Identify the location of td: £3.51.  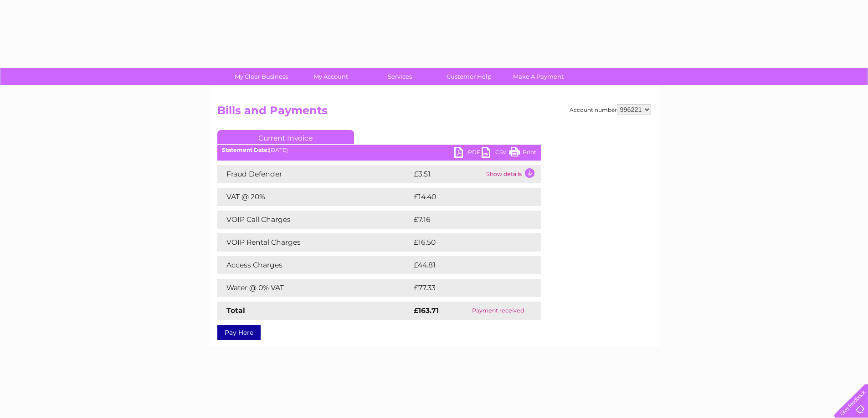
(448, 174).